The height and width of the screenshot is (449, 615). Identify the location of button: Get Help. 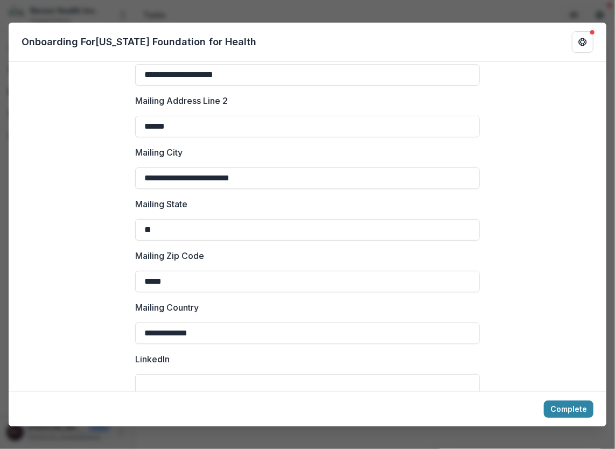
(583, 42).